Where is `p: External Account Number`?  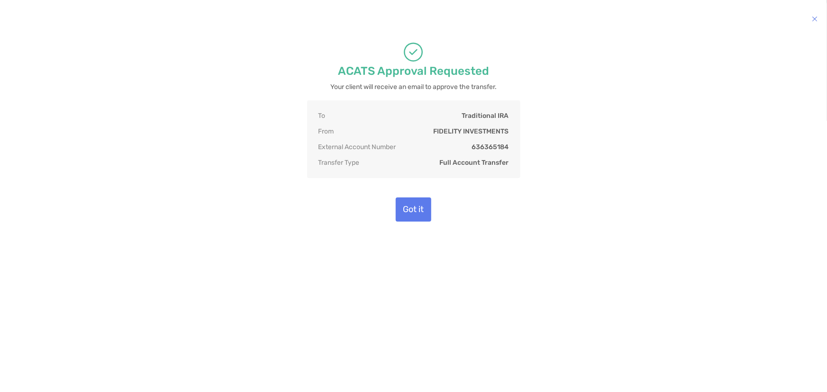 p: External Account Number is located at coordinates (357, 147).